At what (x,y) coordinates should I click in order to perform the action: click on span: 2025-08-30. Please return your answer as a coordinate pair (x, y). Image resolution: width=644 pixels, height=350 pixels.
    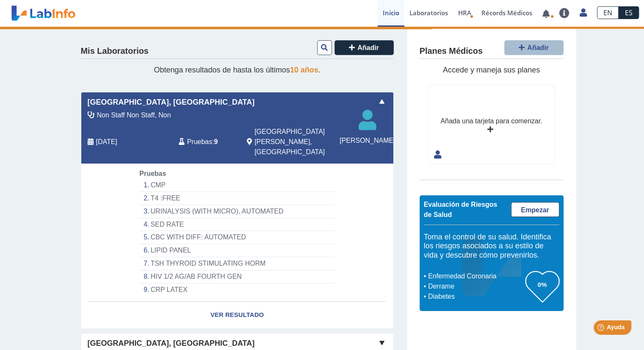
    Looking at the image, I should click on (106, 142).